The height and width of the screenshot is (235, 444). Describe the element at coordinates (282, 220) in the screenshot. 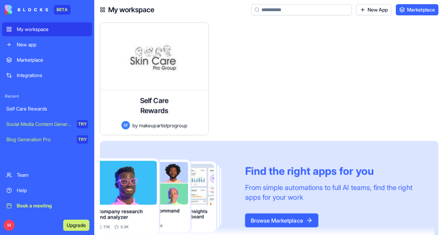

I see `a: Browse Marketplace` at that location.